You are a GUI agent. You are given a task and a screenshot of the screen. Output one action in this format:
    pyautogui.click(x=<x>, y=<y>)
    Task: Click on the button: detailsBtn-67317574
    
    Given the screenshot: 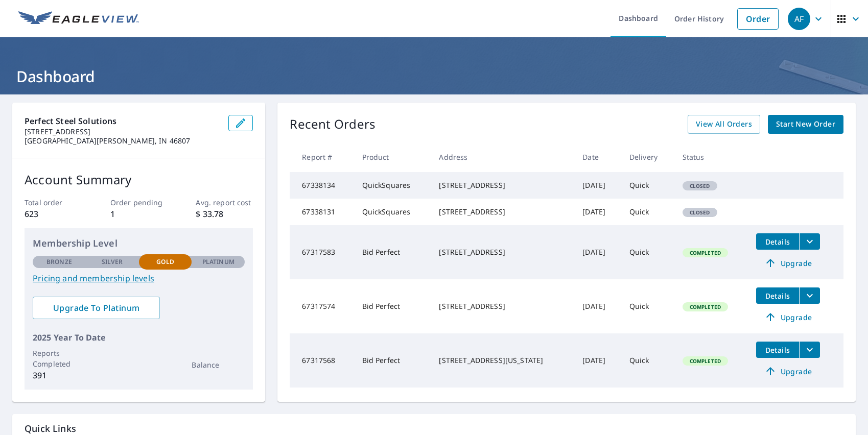 What is the action you would take?
    pyautogui.click(x=777, y=296)
    